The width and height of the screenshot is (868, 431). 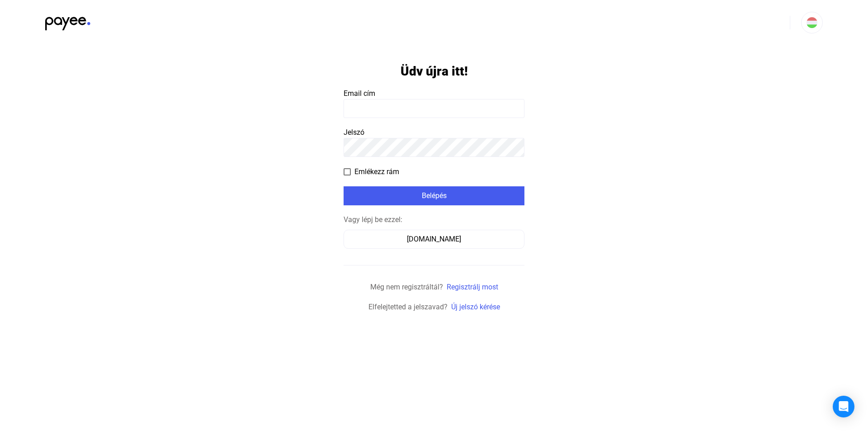 What do you see at coordinates (844, 407) in the screenshot?
I see `div: Open Intercom Messenger` at bounding box center [844, 407].